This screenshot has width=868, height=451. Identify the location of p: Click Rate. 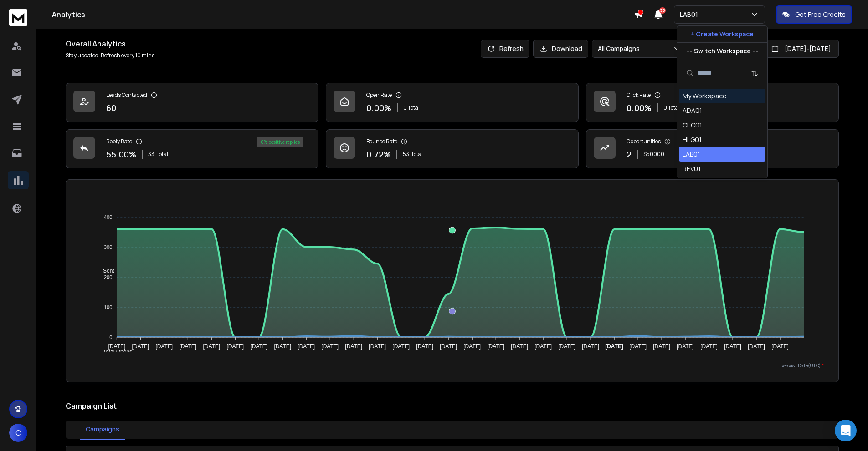
(638, 95).